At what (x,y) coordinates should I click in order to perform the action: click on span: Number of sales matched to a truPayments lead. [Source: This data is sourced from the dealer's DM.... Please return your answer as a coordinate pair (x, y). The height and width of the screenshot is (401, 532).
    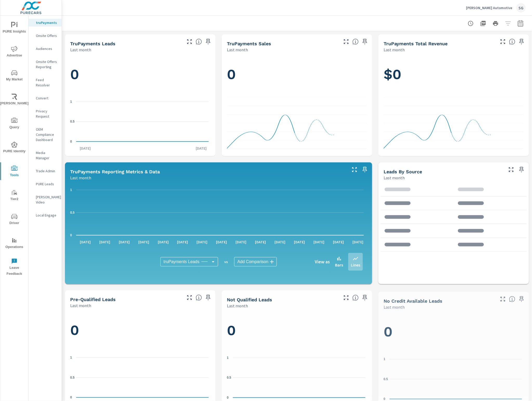
    Looking at the image, I should click on (356, 42).